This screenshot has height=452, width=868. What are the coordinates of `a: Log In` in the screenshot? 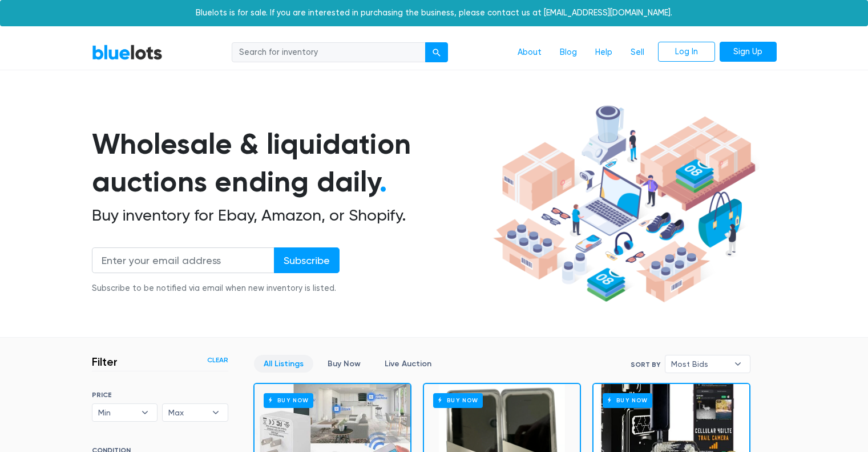 It's located at (686, 52).